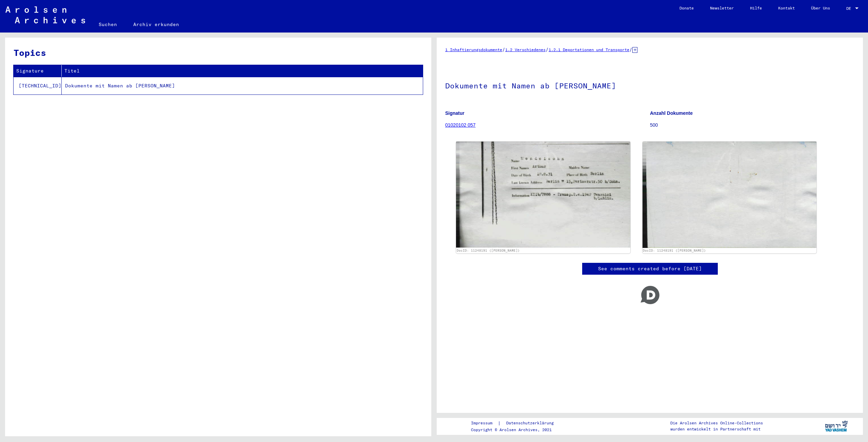  What do you see at coordinates (484, 423) in the screenshot?
I see `a: Impressum` at bounding box center [484, 423].